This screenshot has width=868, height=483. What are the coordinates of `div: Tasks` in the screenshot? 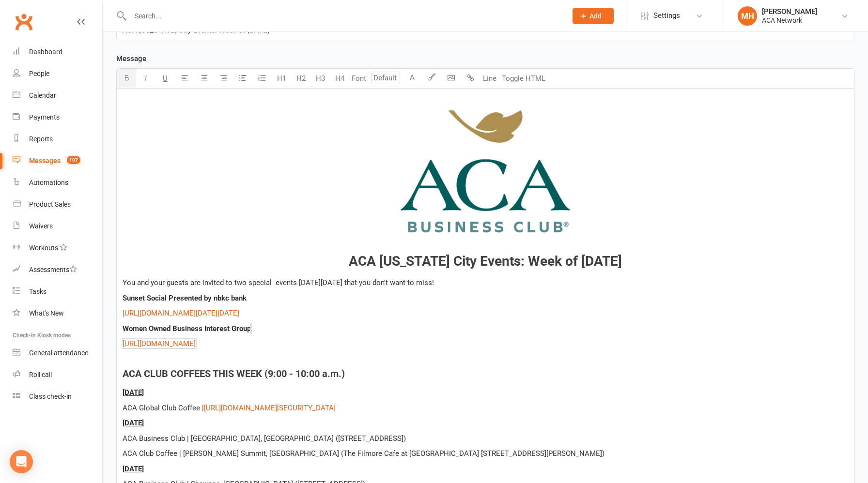 It's located at (38, 292).